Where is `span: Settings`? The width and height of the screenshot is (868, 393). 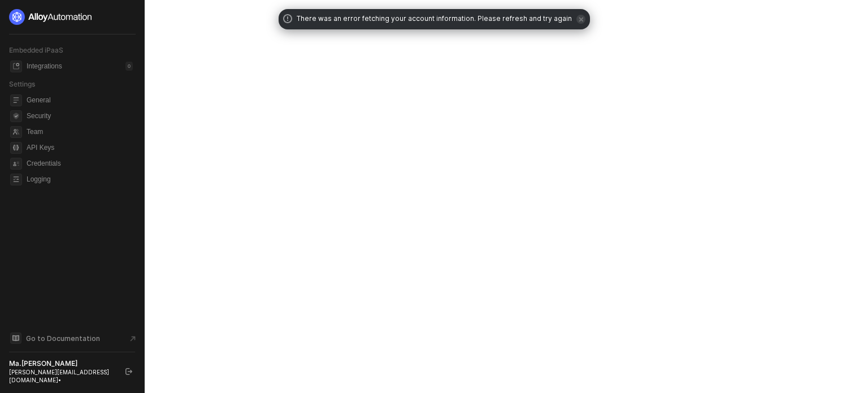
span: Settings is located at coordinates (22, 84).